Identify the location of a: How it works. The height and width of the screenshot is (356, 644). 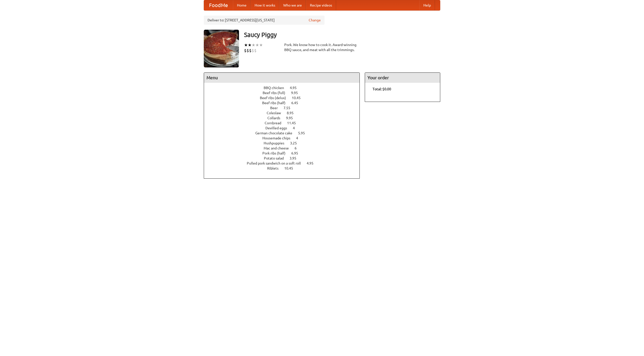
(265, 5).